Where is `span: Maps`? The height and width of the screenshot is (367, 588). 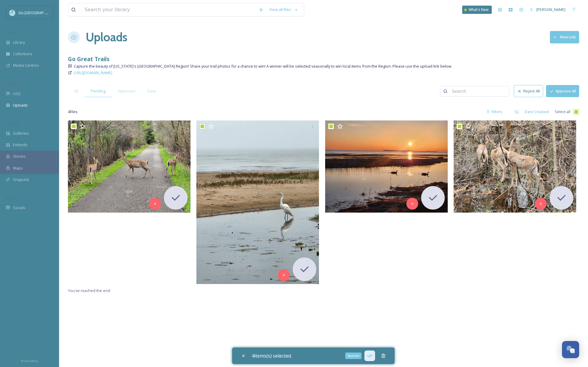
span: Maps is located at coordinates (17, 168).